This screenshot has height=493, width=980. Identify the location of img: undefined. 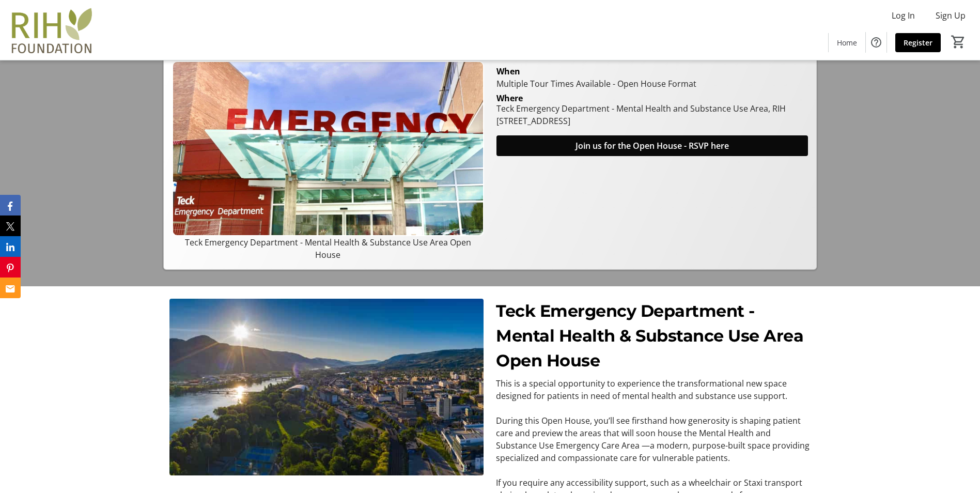
(327, 388).